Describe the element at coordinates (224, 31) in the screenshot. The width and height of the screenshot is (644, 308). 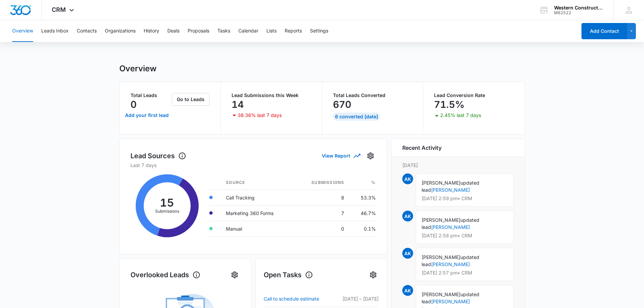
I see `button: Tasks` at that location.